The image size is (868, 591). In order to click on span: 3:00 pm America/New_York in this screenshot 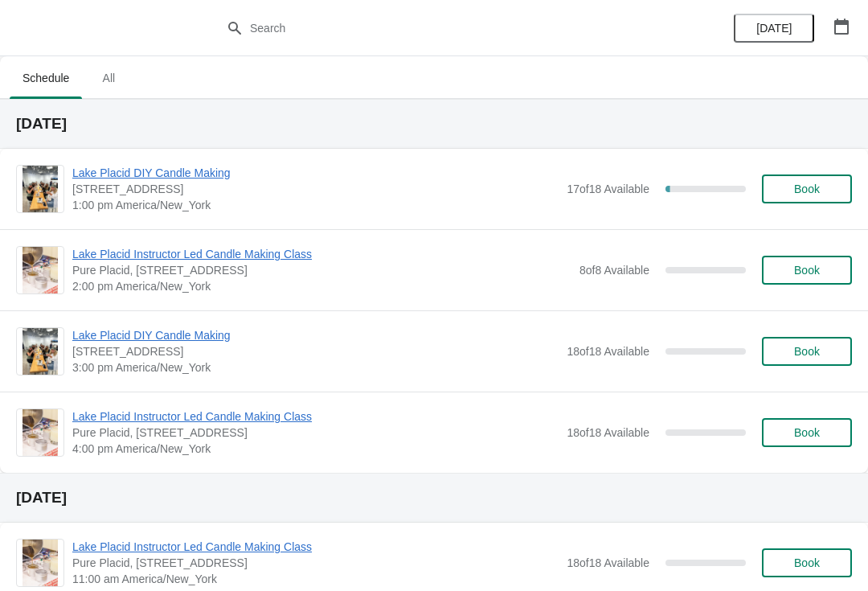, I will do `click(315, 367)`.